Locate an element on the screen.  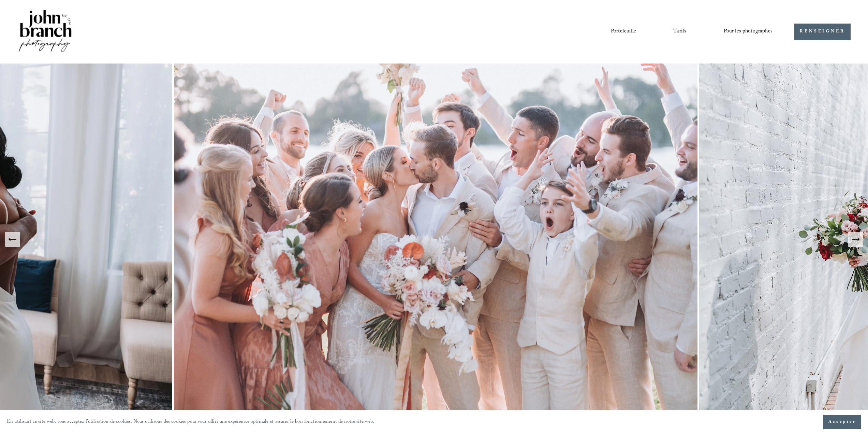
font: Pour les photographes is located at coordinates (748, 31).